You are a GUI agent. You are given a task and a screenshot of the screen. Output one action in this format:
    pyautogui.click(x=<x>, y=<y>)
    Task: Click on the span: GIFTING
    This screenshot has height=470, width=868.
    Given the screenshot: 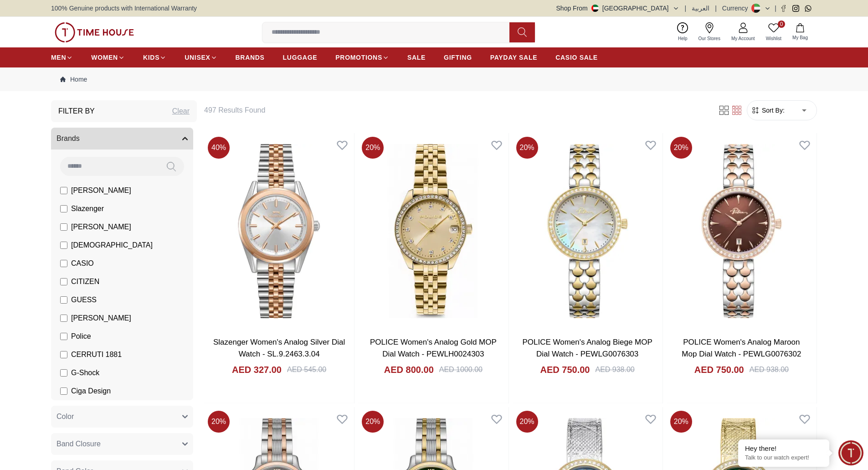 What is the action you would take?
    pyautogui.click(x=458, y=57)
    